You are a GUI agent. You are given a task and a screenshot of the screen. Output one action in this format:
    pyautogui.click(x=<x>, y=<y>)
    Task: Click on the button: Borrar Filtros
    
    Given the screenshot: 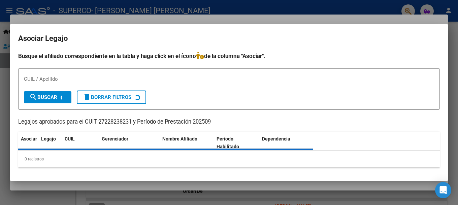 What is the action you would take?
    pyautogui.click(x=112, y=97)
    